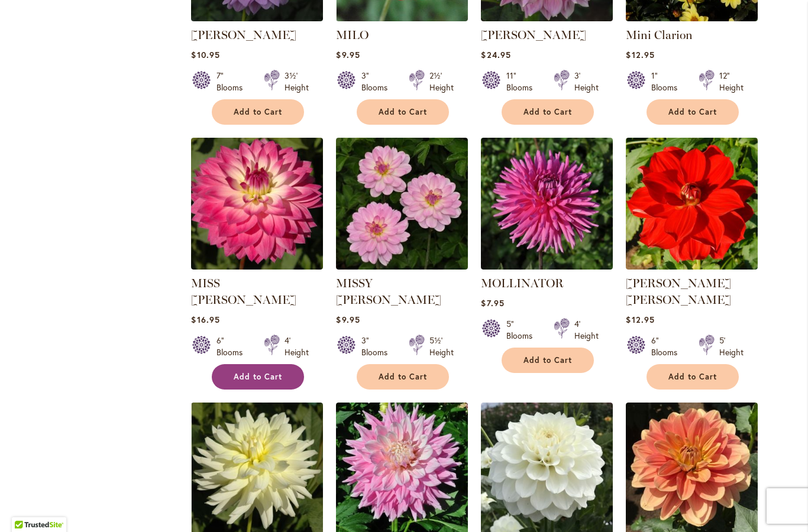 The height and width of the screenshot is (532, 808). Describe the element at coordinates (731, 346) in the screenshot. I see `div: 5' Height` at that location.